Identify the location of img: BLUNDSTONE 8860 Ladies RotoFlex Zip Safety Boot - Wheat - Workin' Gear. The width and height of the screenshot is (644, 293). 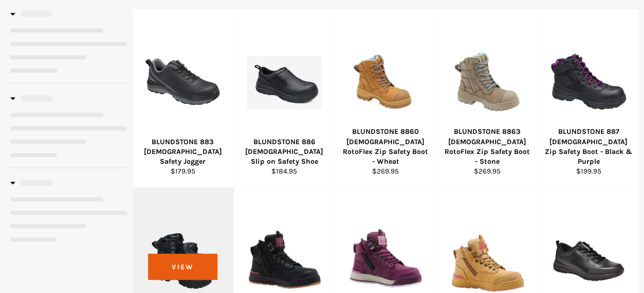
(385, 82).